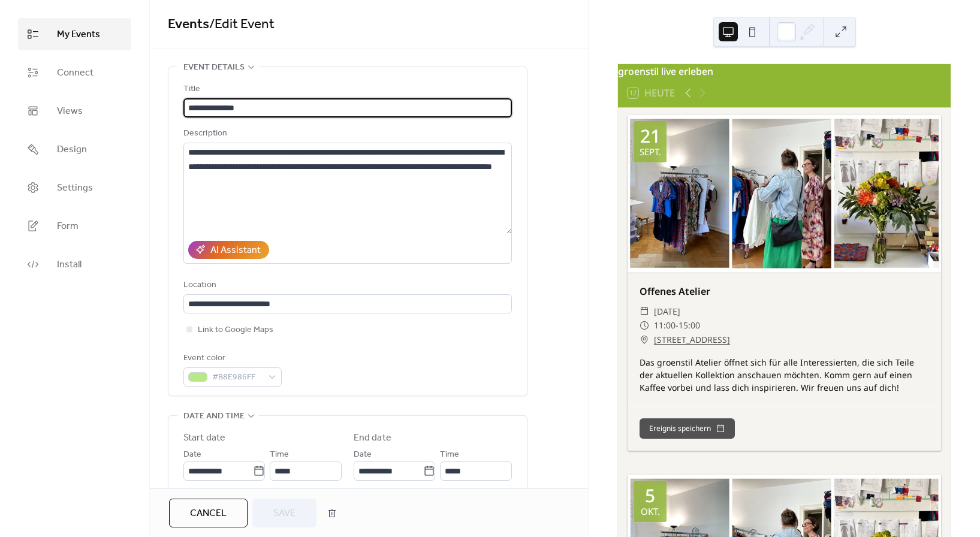  What do you see at coordinates (650, 496) in the screenshot?
I see `div: 5` at bounding box center [650, 496].